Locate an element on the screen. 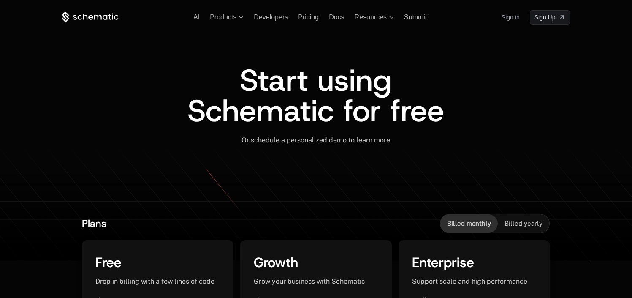  span: AI is located at coordinates (196, 17).